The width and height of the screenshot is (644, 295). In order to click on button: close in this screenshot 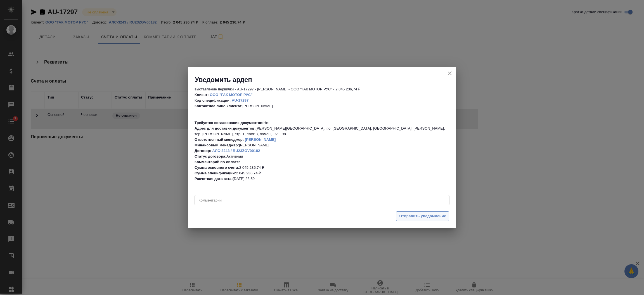, I will do `click(450, 73)`.